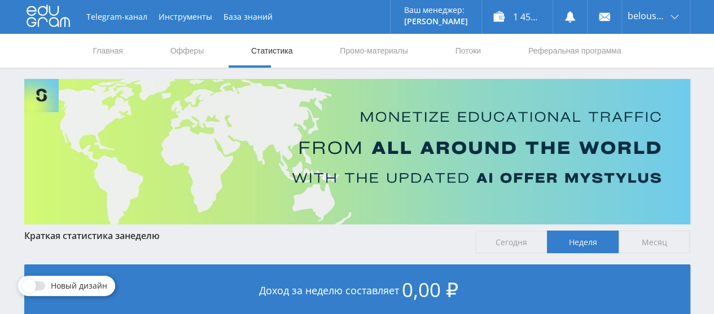 Image resolution: width=714 pixels, height=314 pixels. Describe the element at coordinates (244, 236) in the screenshot. I see `div: Краткая статистика за` at that location.